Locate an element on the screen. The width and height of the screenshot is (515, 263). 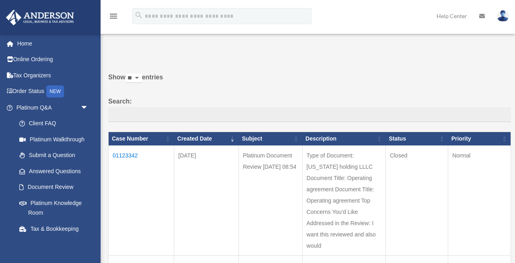
a: Document Review is located at coordinates (54, 187).